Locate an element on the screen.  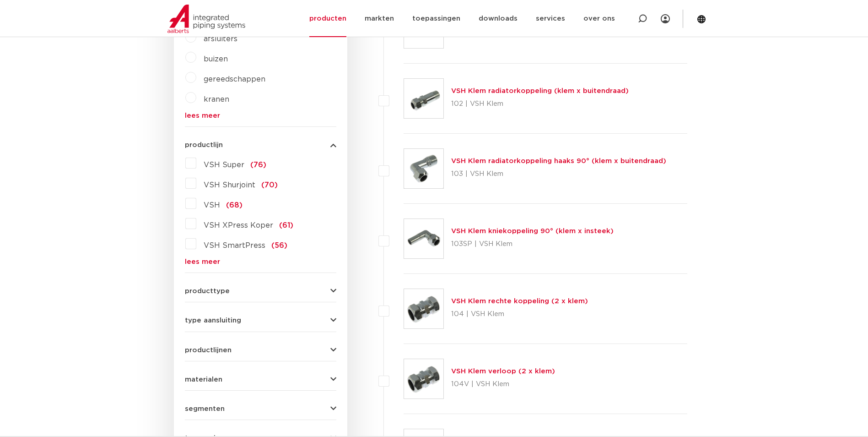
span: buizen is located at coordinates (216, 59).